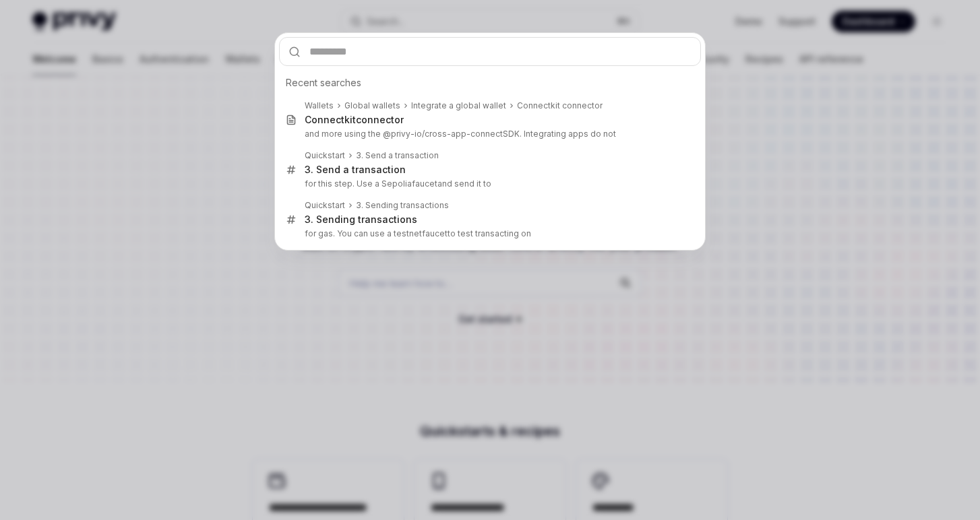 This screenshot has height=520, width=980. I want to click on div: Integrate a global wallet, so click(458, 105).